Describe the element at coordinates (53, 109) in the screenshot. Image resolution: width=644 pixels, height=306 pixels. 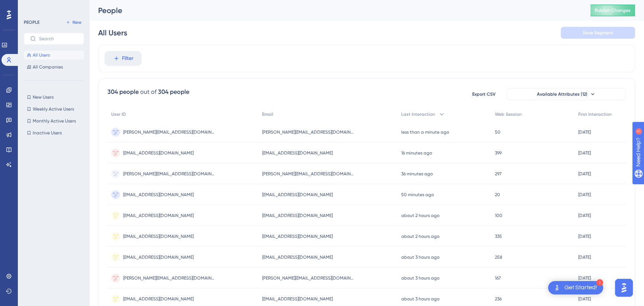
I see `span: Weekly Active Users` at that location.